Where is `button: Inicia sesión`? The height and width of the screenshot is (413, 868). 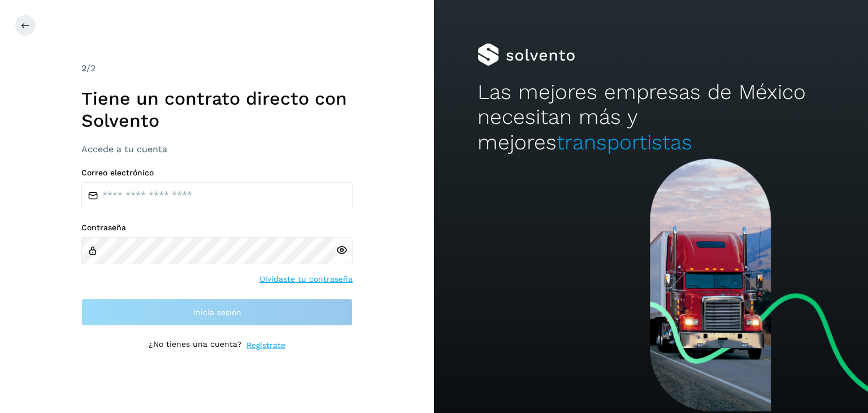 button: Inicia sesión is located at coordinates (217, 312).